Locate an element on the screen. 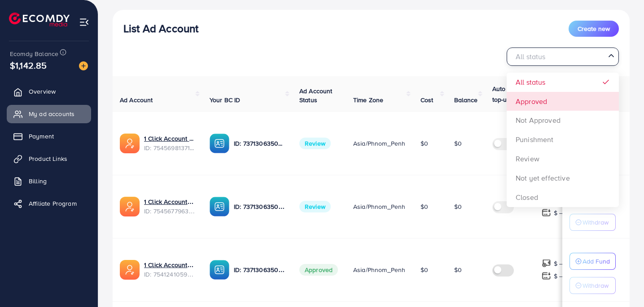  a: logo is located at coordinates (39, 19).